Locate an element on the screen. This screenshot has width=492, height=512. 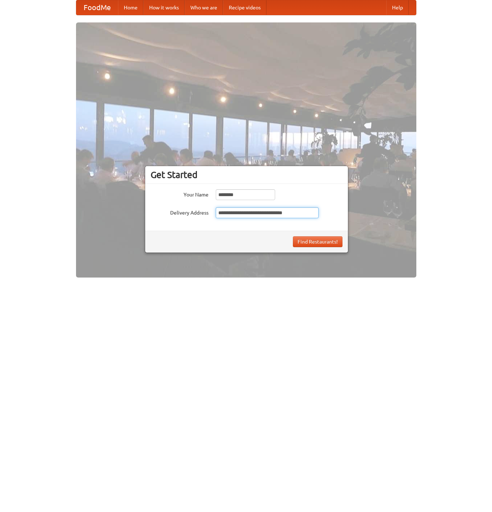
button: Find Restaurants! is located at coordinates (318, 242).